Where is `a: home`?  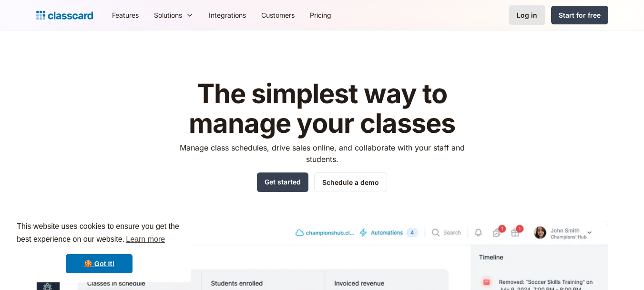 a: home is located at coordinates (64, 15).